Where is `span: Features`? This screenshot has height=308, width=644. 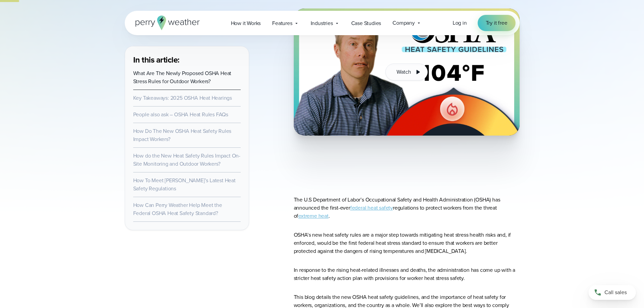
span: Features is located at coordinates (282, 23).